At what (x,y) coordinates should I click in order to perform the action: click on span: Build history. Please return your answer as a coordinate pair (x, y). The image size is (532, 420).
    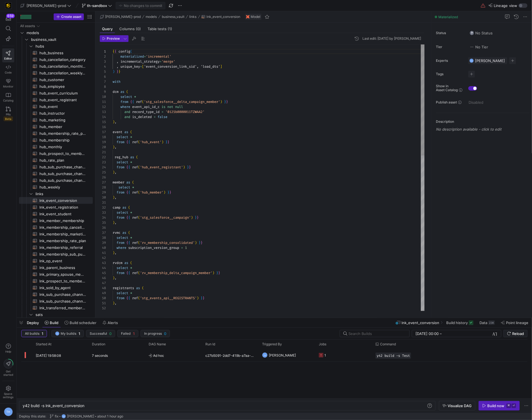
    Looking at the image, I should click on (457, 323).